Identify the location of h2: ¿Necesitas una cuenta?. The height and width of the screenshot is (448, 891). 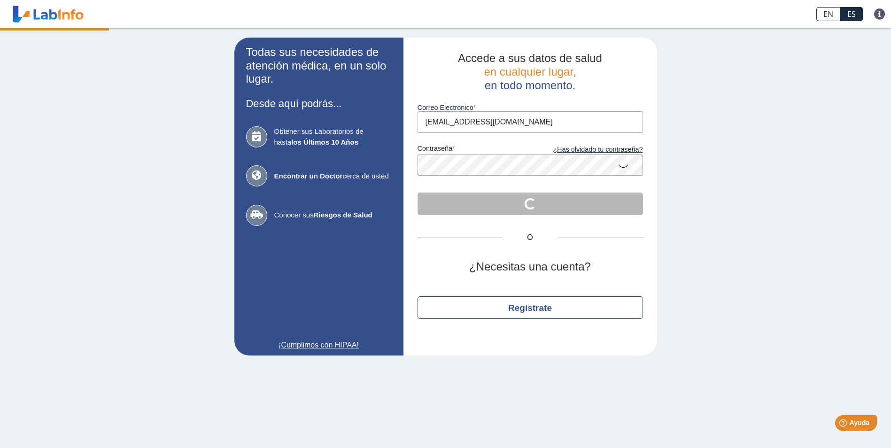
(530, 267).